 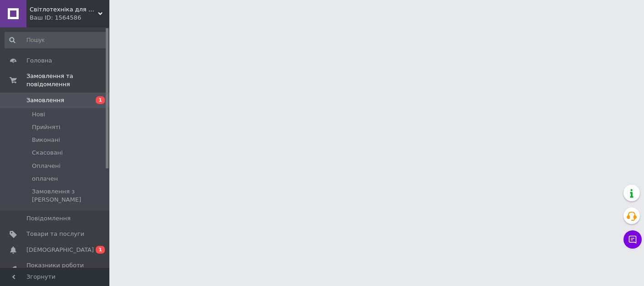 I want to click on button: Чат з покупцем, so click(x=633, y=239).